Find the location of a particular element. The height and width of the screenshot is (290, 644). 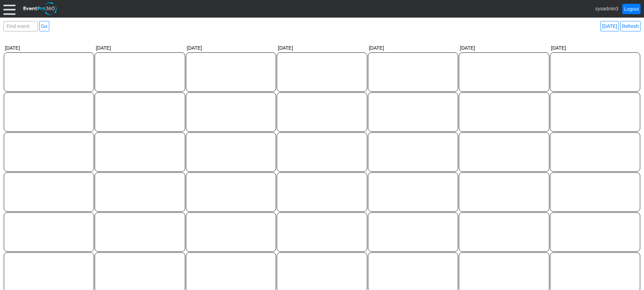

span: sysadmin3 is located at coordinates (606, 8).